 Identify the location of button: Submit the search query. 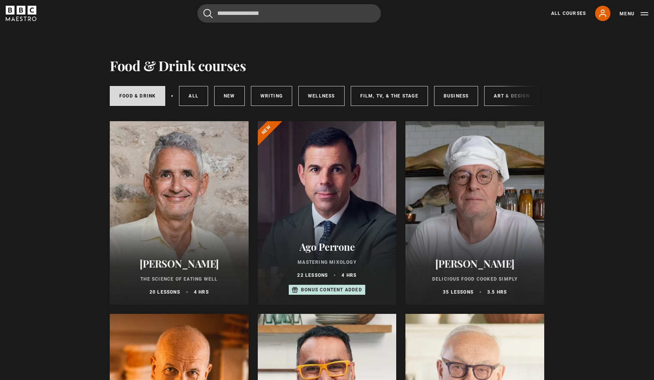
(208, 13).